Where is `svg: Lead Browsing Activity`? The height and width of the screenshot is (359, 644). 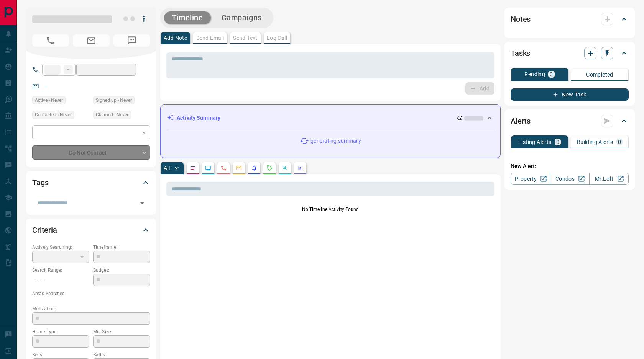
svg: Lead Browsing Activity is located at coordinates (208, 168).